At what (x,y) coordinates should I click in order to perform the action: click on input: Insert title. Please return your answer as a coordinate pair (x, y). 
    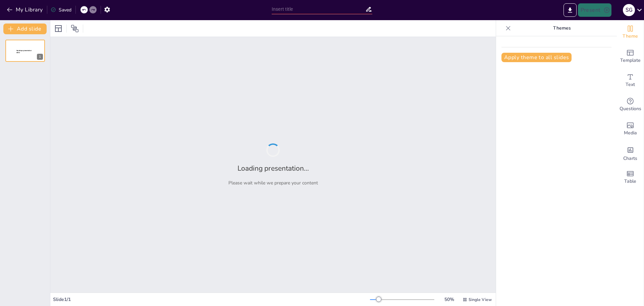
    Looking at the image, I should click on (318, 9).